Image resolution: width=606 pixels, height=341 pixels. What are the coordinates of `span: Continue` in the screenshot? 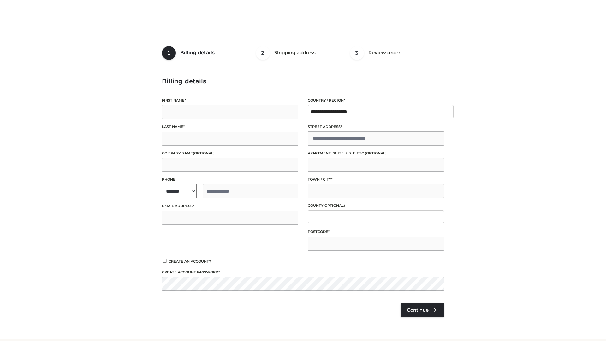 It's located at (418, 310).